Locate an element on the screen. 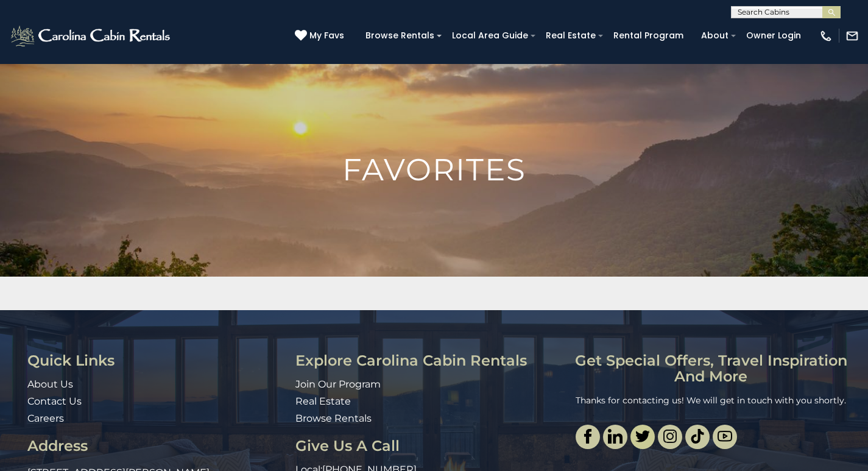  a: About is located at coordinates (714, 35).